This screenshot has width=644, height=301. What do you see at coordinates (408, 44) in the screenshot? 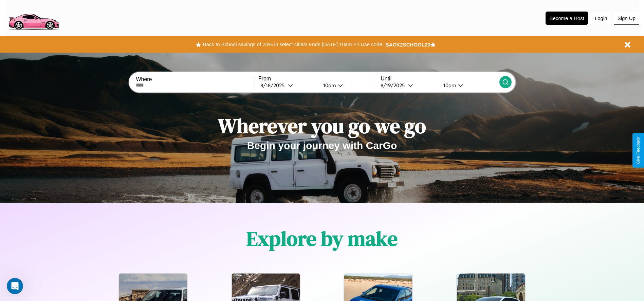
I see `b: BACK2SCHOOL20` at bounding box center [408, 44].